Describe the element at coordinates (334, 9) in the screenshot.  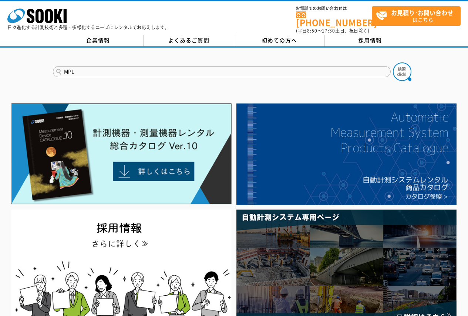
I see `span: お電話でのお問い合わせは` at that location.